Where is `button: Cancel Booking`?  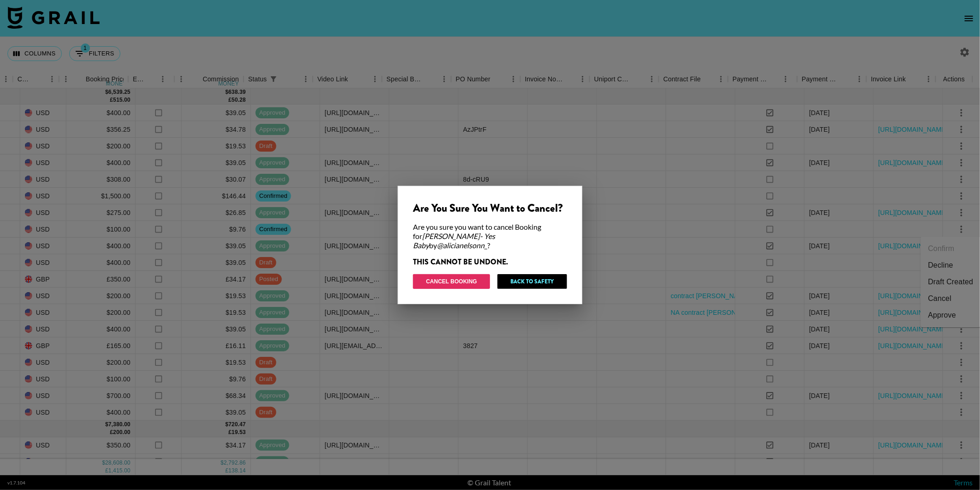 button: Cancel Booking is located at coordinates (452, 281).